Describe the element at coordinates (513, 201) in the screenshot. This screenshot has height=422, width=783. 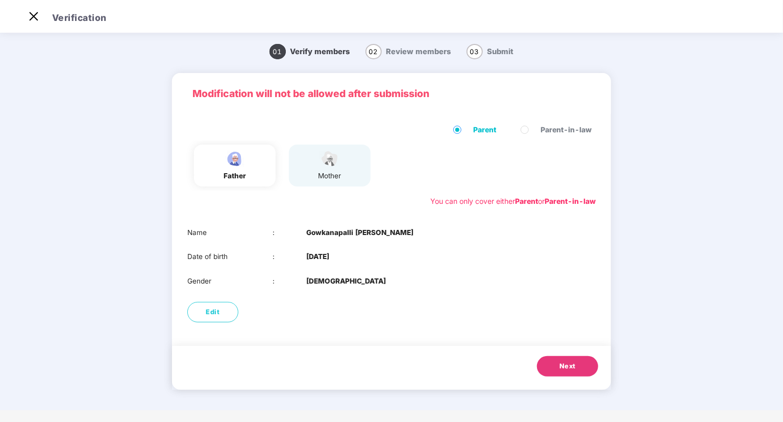
I see `div: You can only cover either or` at that location.